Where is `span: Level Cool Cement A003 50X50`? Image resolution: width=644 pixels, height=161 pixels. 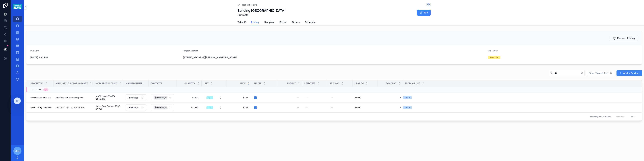 span: Level Cool Cement A003 50X50 is located at coordinates (109, 107).